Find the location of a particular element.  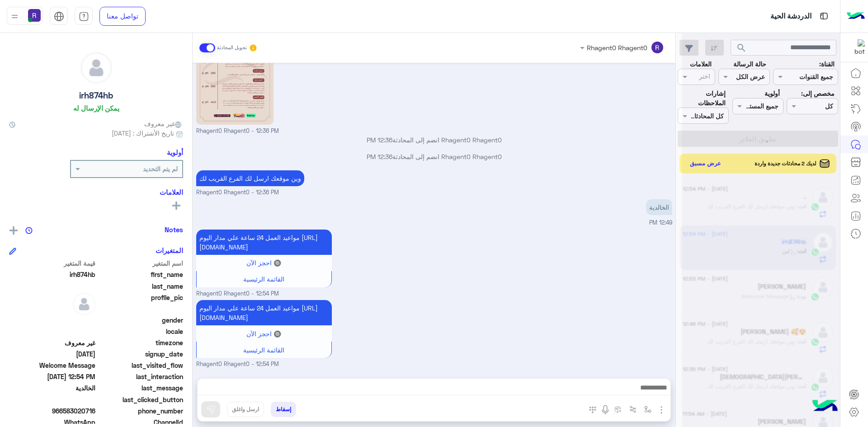

img: send message is located at coordinates (211, 409).